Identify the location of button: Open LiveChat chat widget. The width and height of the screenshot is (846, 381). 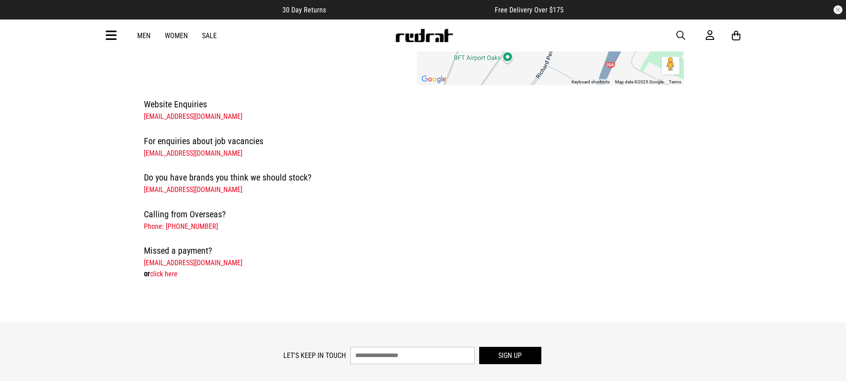
(20, 17).